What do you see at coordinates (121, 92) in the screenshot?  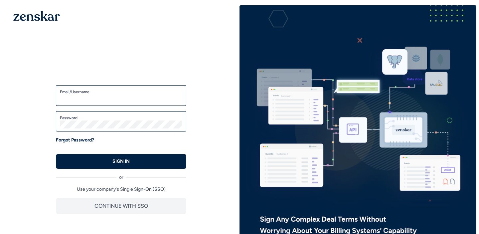 I see `label: Email/Username` at bounding box center [121, 92].